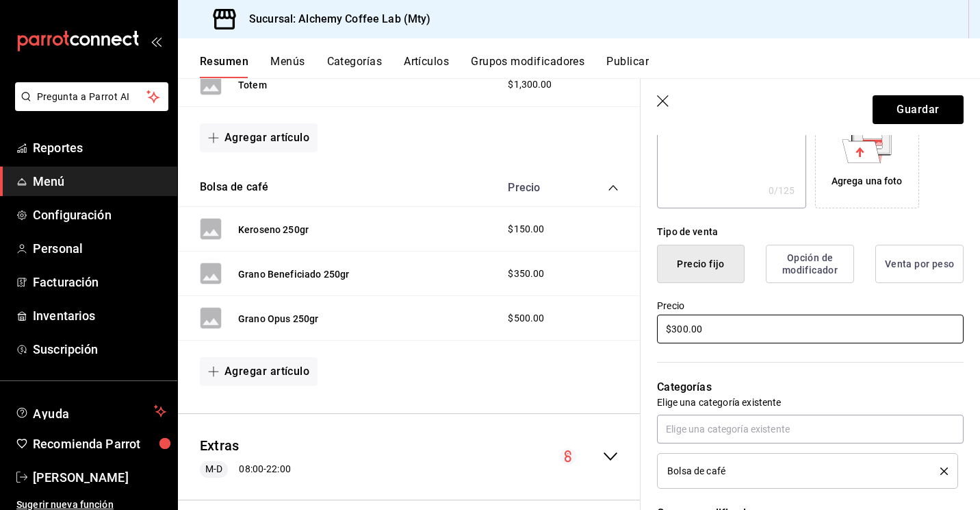 The height and width of the screenshot is (510, 980). What do you see at coordinates (234, 187) in the screenshot?
I see `button: Bolsa de café` at bounding box center [234, 187].